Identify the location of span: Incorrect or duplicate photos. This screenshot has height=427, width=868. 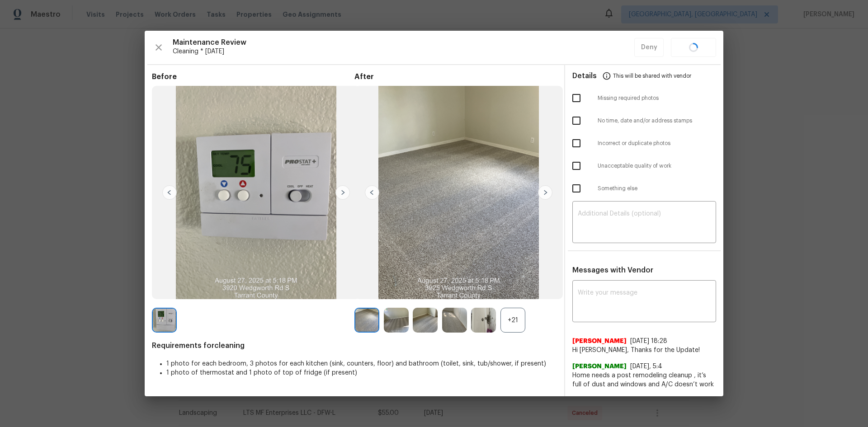
(656, 143).